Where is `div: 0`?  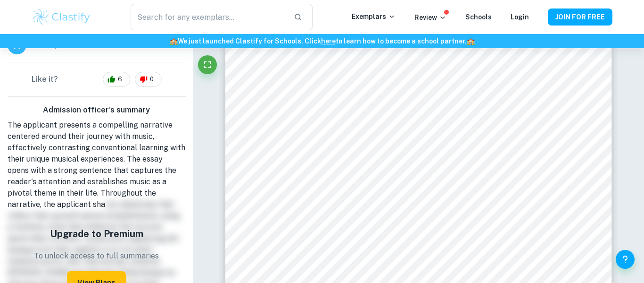 div: 0 is located at coordinates (148, 79).